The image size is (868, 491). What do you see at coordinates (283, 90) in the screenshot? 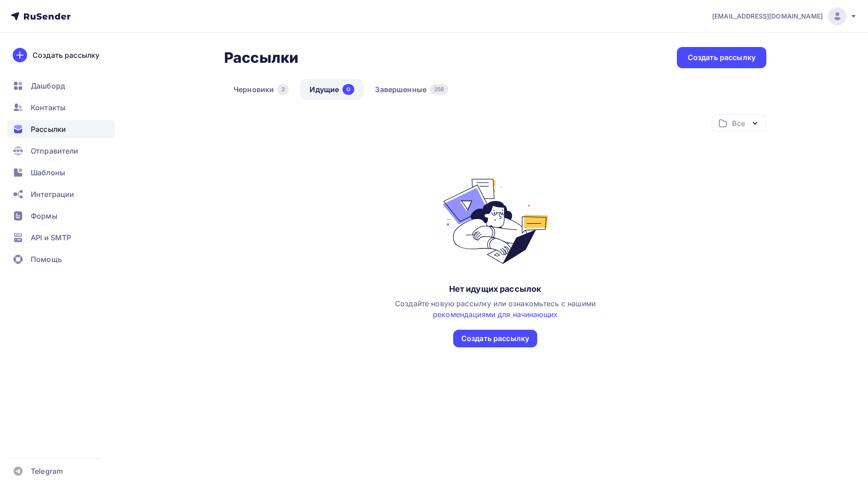
I see `div: 2` at bounding box center [283, 90].